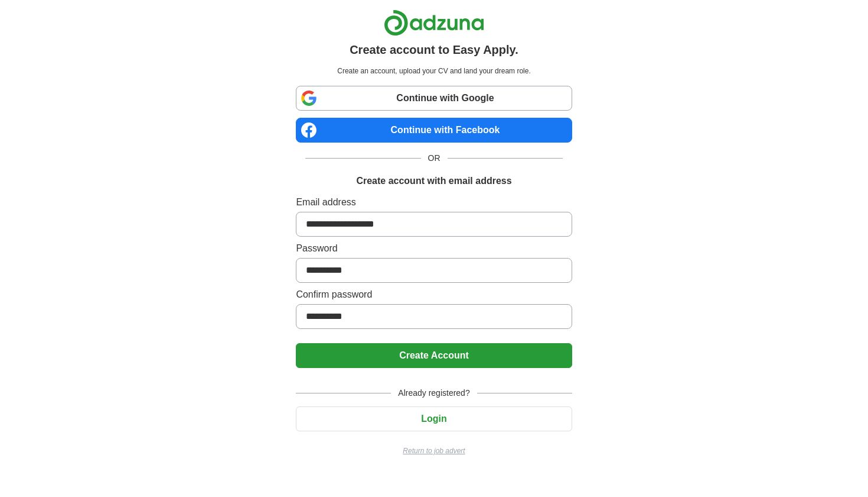 This screenshot has height=497, width=868. I want to click on label: Email address, so click(434, 202).